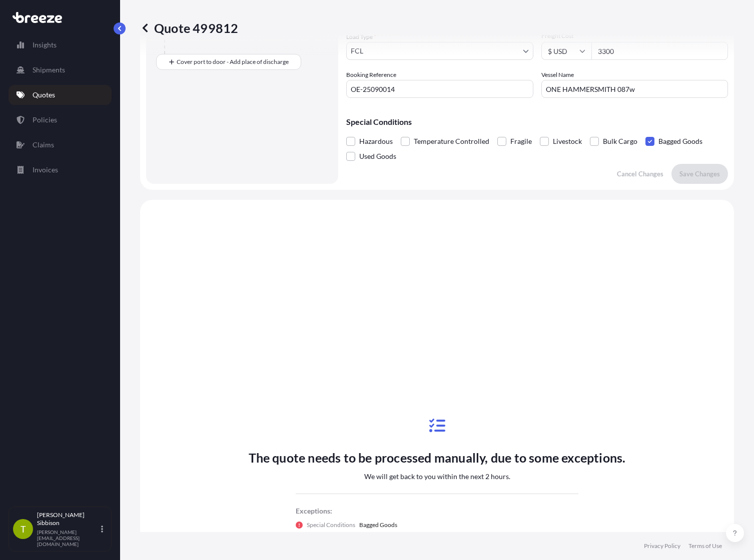 Image resolution: width=754 pixels, height=560 pixels. What do you see at coordinates (620, 142) in the screenshot?
I see `span: Bulk Cargo` at bounding box center [620, 142].